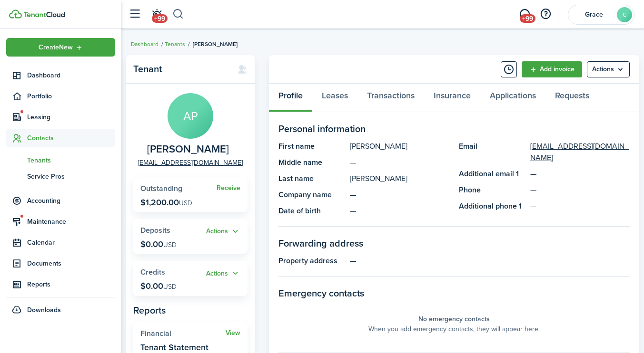 The image size is (644, 353). I want to click on span: Downloads, so click(44, 310).